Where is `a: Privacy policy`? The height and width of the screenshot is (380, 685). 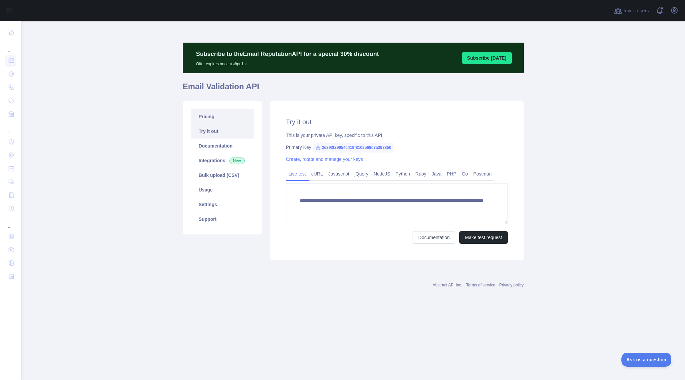
a: Privacy policy is located at coordinates (511, 285).